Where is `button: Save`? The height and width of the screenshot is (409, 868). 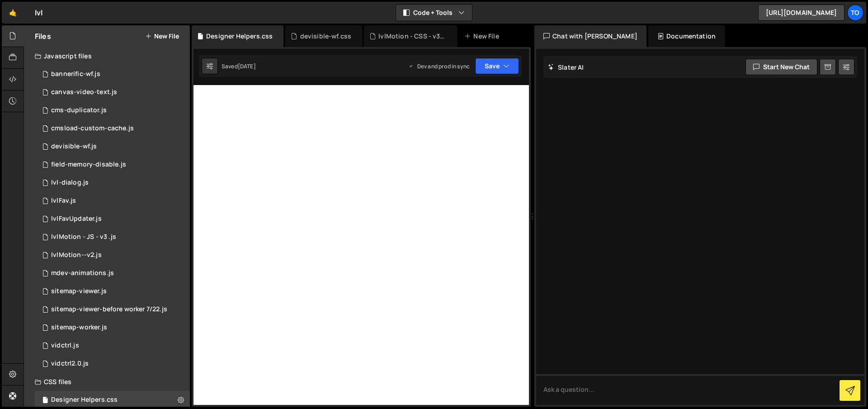 button: Save is located at coordinates (497, 66).